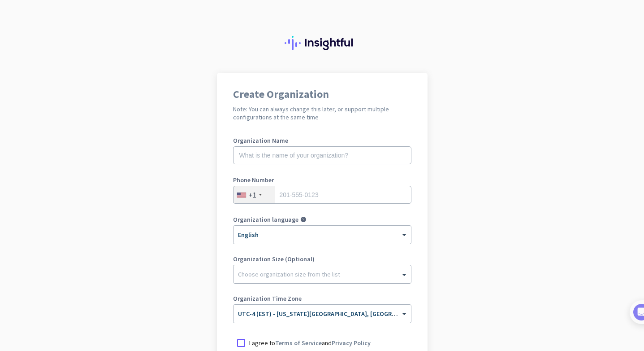 This screenshot has height=351, width=644. What do you see at coordinates (310, 343) in the screenshot?
I see `p: I agree to and` at bounding box center [310, 343].